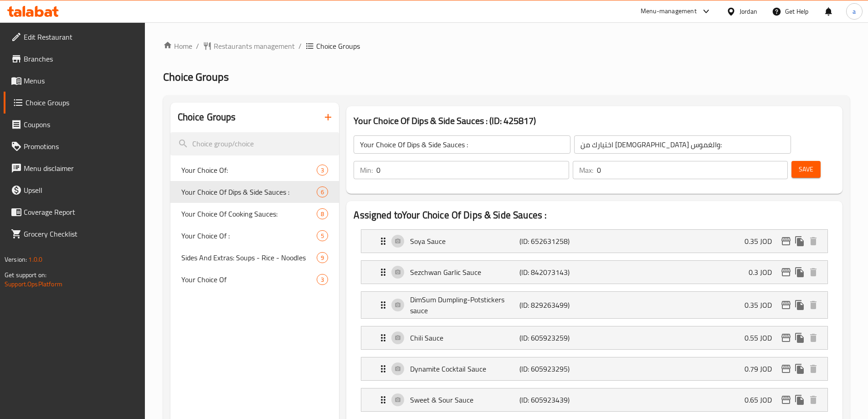  I want to click on p: Sweet & Sour Sauce, so click(464, 400).